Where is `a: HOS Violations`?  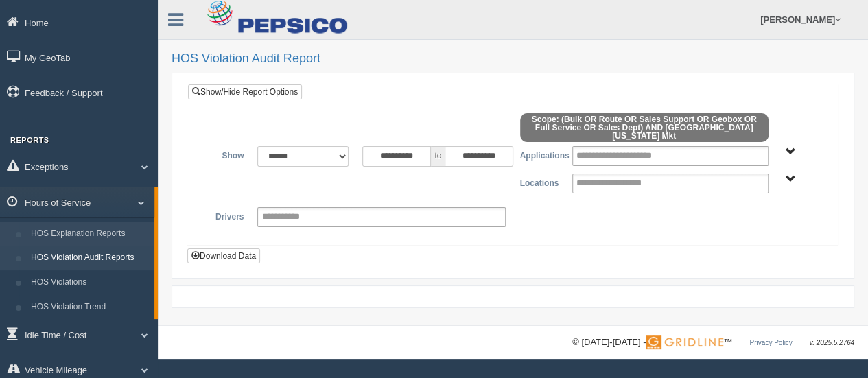
a: HOS Violations is located at coordinates (89, 283).